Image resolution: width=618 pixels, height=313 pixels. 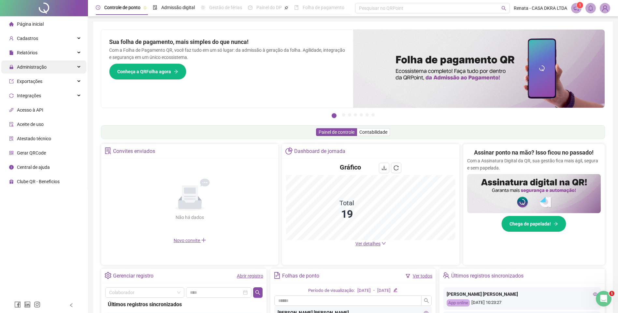 I want to click on button: 2, so click(x=344, y=115).